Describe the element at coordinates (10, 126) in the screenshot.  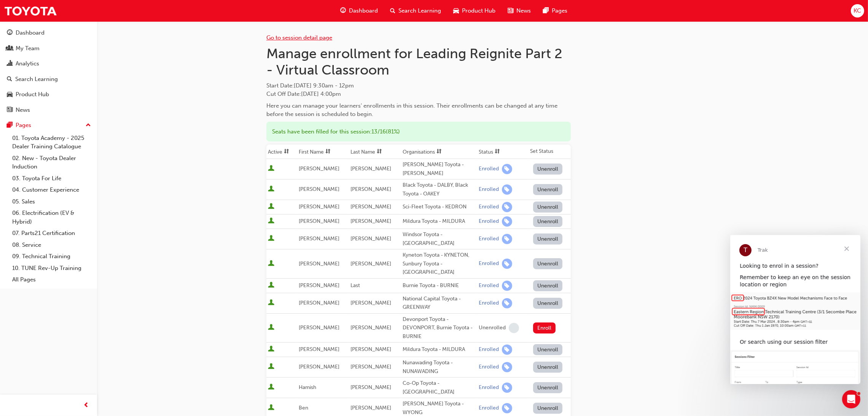
I see `span: pages-icon` at that location.